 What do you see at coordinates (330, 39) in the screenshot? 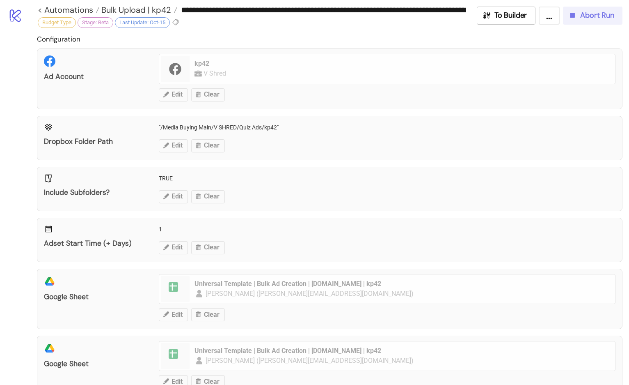
I see `h2: Configuration` at bounding box center [330, 39].